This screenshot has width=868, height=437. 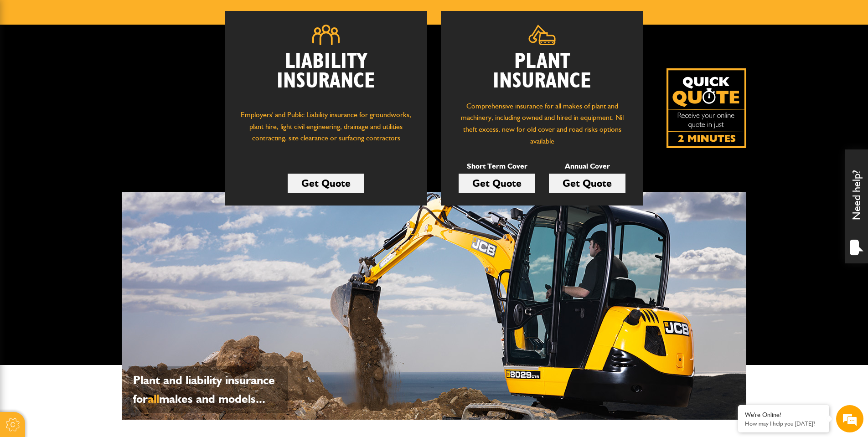 What do you see at coordinates (706, 108) in the screenshot?
I see `img: Quick Quote` at bounding box center [706, 108].